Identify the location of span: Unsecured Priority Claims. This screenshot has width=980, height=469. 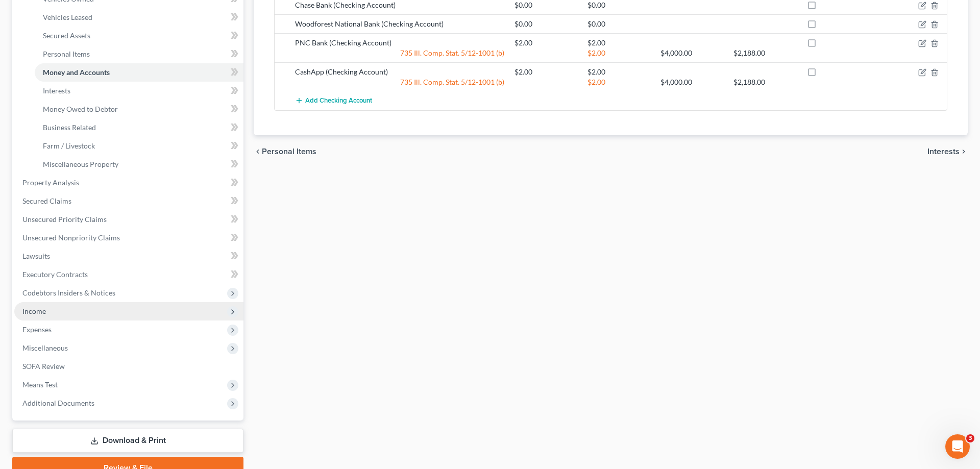
(64, 219).